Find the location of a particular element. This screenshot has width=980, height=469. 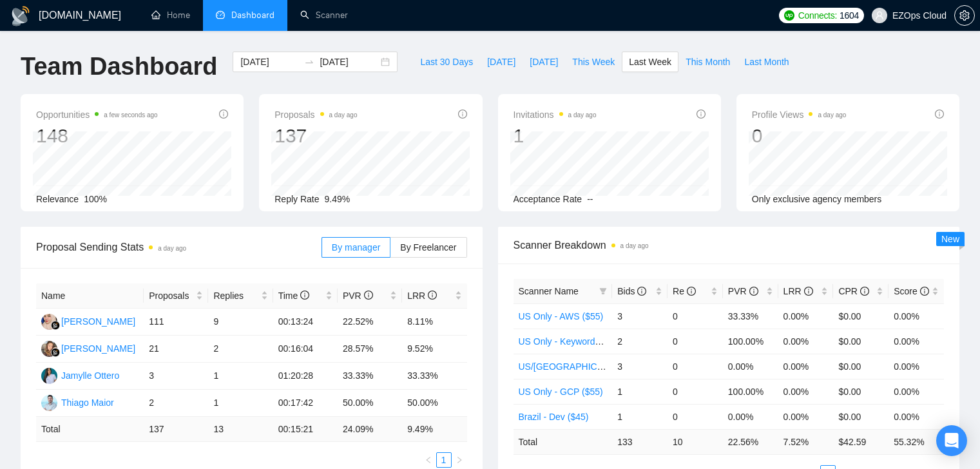

img: upwork-logo.png is located at coordinates (789, 15).